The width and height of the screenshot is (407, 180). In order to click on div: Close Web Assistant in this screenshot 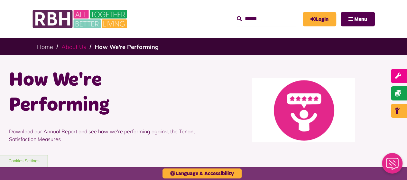, I will do `click(14, 12)`.